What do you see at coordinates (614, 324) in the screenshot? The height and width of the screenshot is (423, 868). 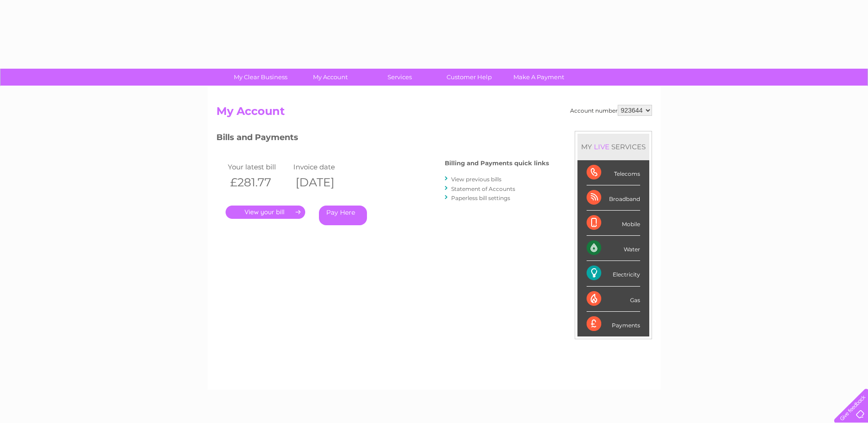 I see `div: Payments` at bounding box center [614, 324].